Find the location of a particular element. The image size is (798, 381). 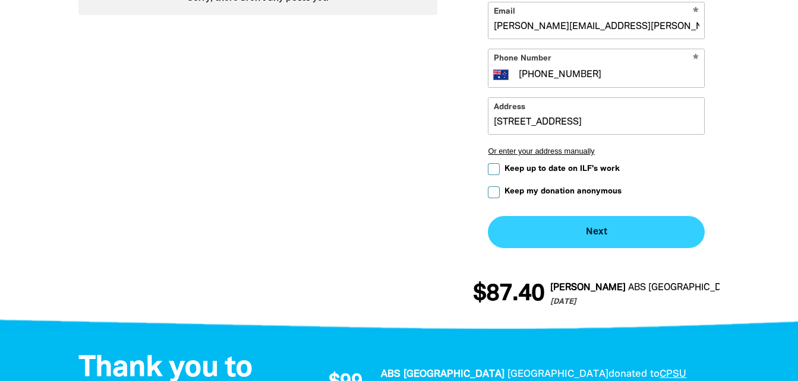

input: Keep up to date on ILF's work is located at coordinates (494, 169).